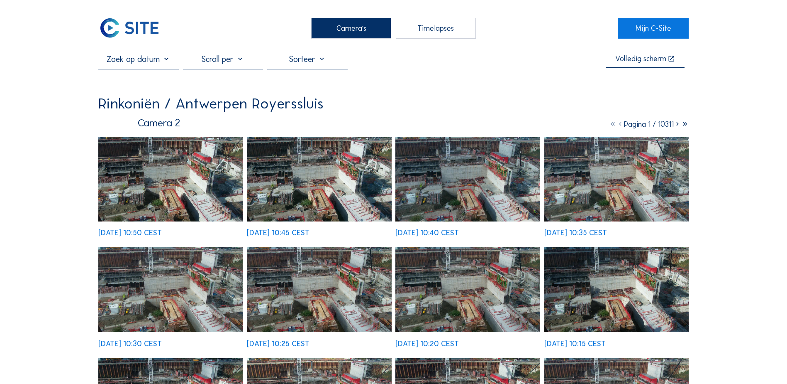 The height and width of the screenshot is (384, 787). Describe the element at coordinates (171, 289) in the screenshot. I see `img: image_53217753` at that location.